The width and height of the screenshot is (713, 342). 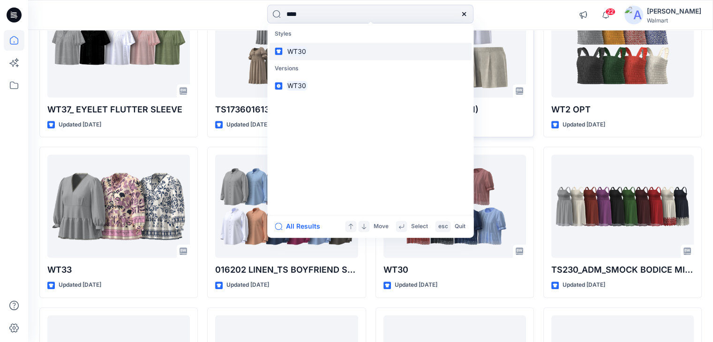 I want to click on a: 016202 LINEN_TS BOYFRIEND SHIRT, so click(x=286, y=206).